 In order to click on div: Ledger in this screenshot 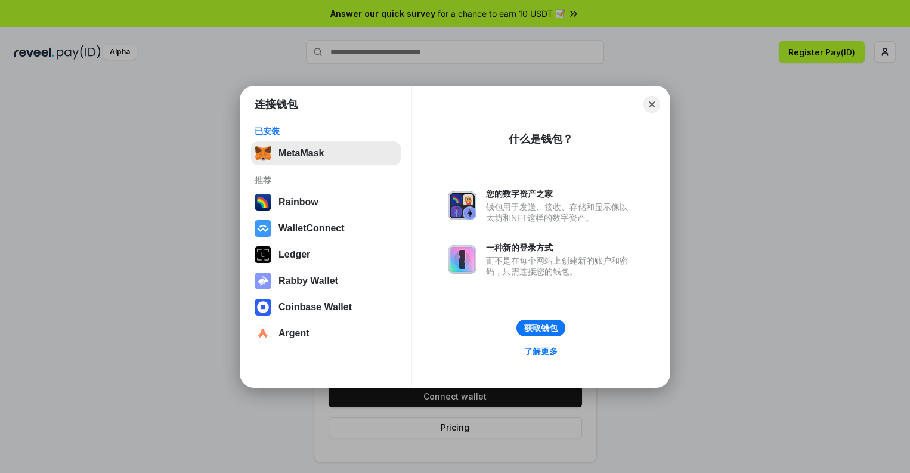, I will do `click(294, 255)`.